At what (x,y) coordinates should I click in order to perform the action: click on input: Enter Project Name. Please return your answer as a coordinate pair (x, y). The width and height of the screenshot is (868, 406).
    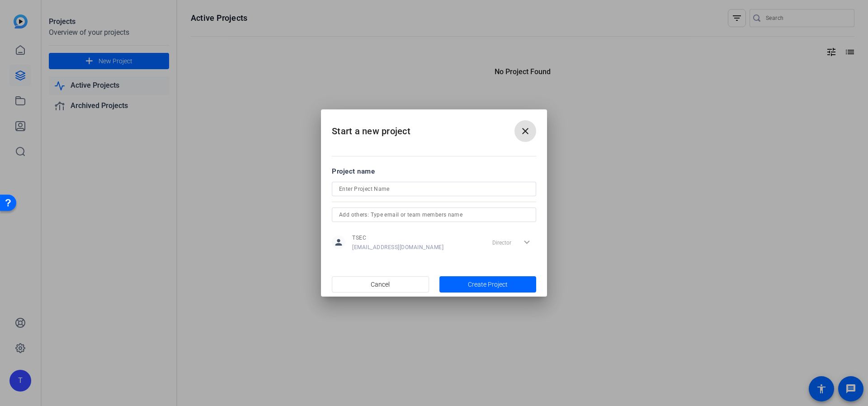
    Looking at the image, I should click on (434, 189).